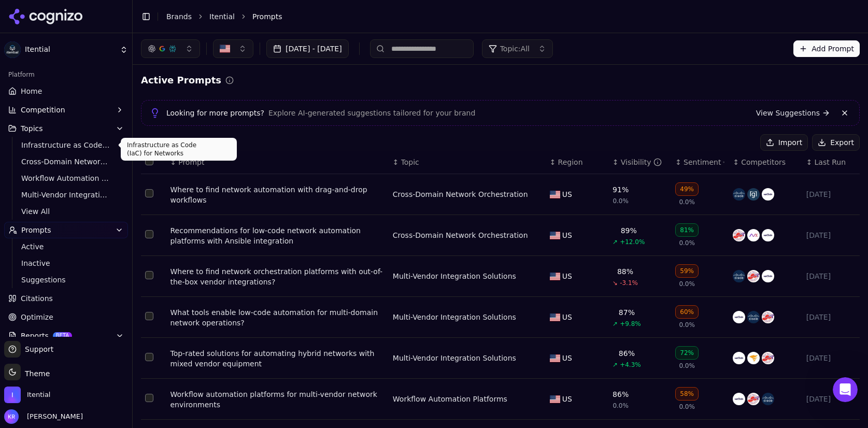 This screenshot has height=428, width=868. What do you see at coordinates (35, 374) in the screenshot?
I see `span: Theme` at bounding box center [35, 374].